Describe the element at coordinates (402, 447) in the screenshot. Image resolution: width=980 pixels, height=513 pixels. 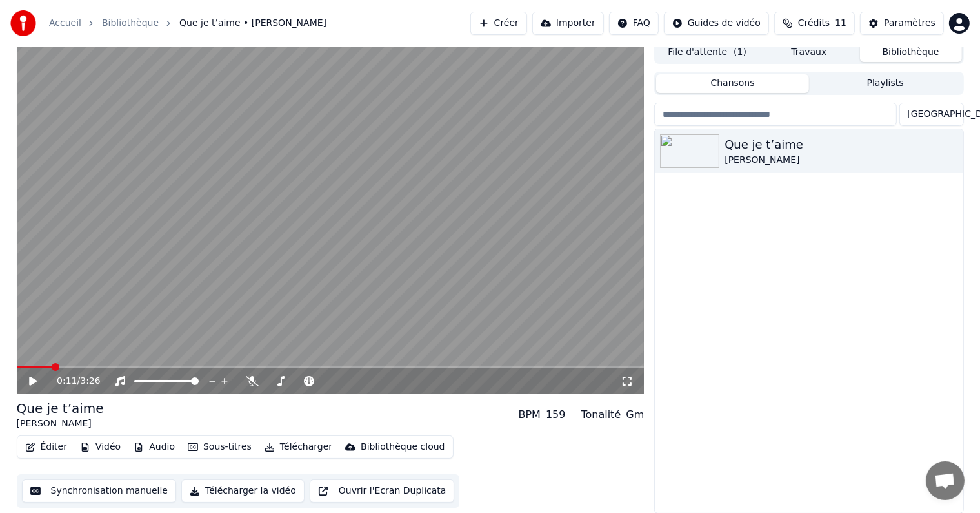
I see `div: Bibliothèque cloud` at that location.